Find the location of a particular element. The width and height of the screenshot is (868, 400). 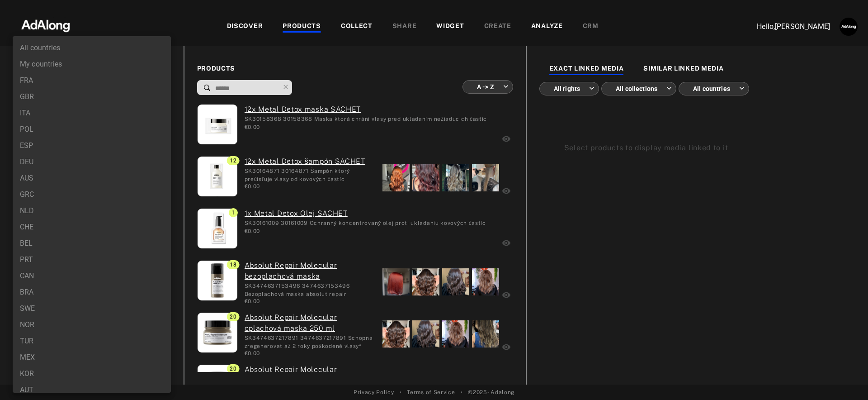

li: AUT is located at coordinates (92, 390).